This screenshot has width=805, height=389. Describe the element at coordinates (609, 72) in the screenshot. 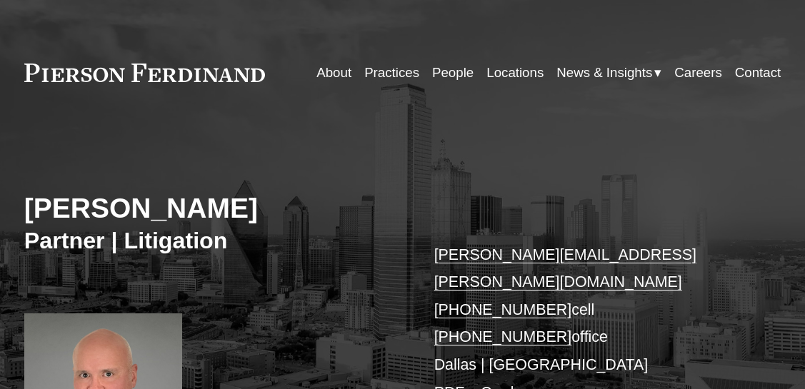

I see `a: folder dropdown` at that location.